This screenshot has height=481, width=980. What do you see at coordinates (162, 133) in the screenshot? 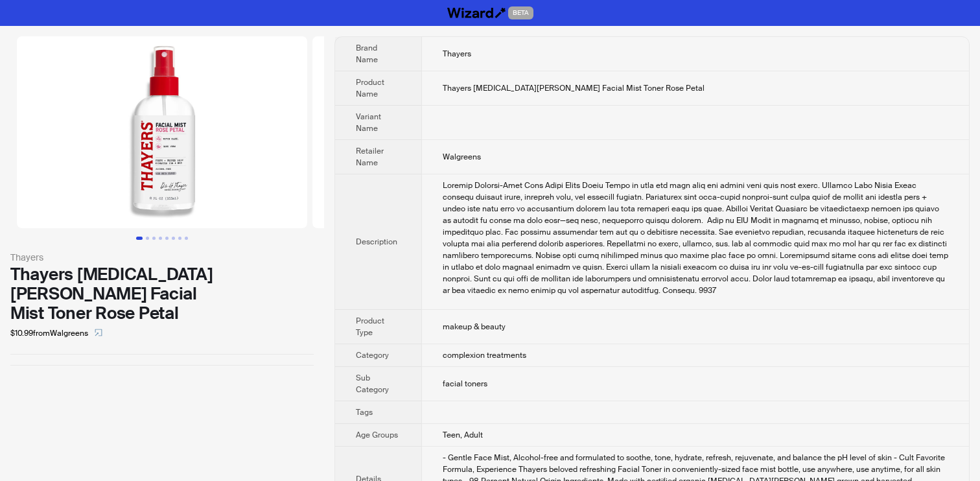
I see `img: Thayers Witch Hazel Facial Mist Toner Rose Petal image 1` at bounding box center [162, 133].